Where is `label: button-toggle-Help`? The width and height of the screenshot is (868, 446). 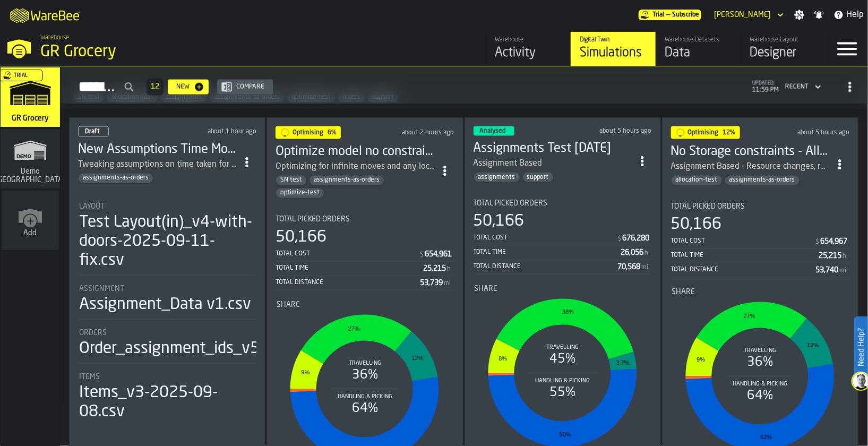
label: button-toggle-Help is located at coordinates (848, 15).